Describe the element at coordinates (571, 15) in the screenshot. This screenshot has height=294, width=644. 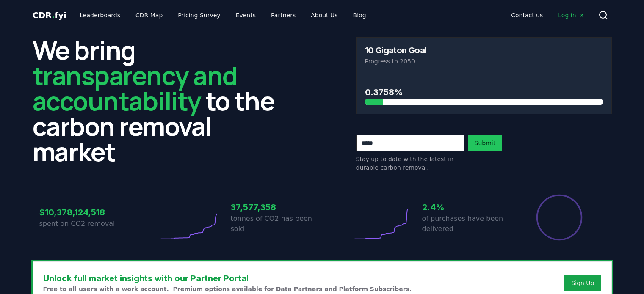
I see `span: Log in` at that location.